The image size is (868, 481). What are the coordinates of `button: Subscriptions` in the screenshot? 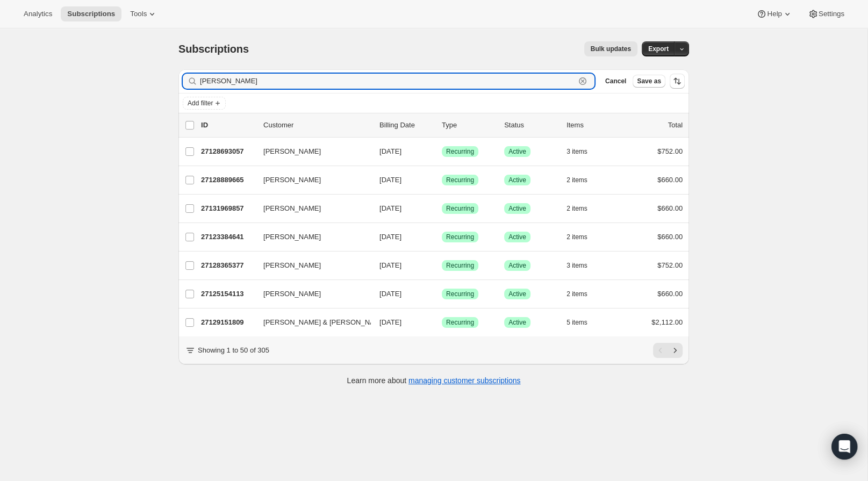 It's located at (91, 14).